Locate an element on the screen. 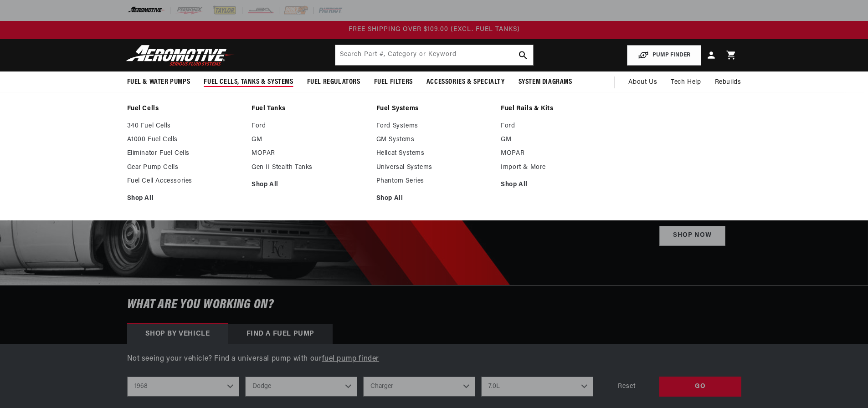  a: Phantom Series is located at coordinates (434, 181).